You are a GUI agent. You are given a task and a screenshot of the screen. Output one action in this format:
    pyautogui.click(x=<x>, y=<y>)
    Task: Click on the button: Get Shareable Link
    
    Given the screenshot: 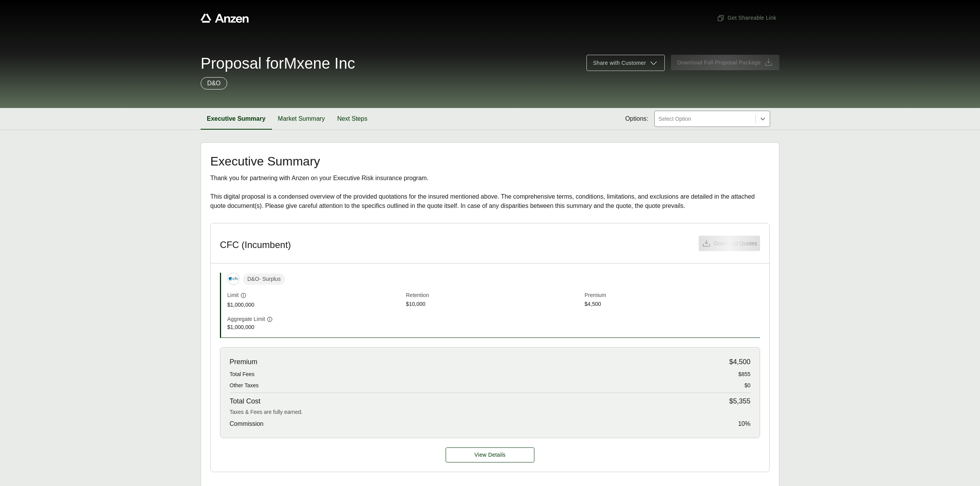 What is the action you would take?
    pyautogui.click(x=746, y=18)
    